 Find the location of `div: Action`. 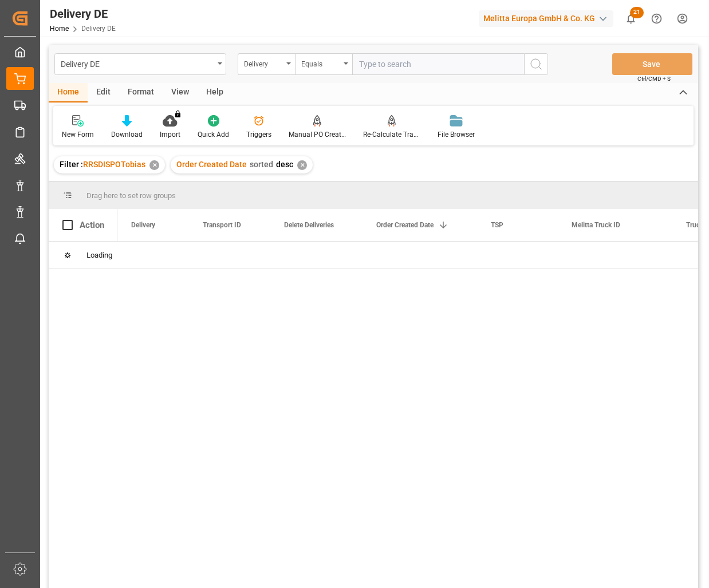

div: Action is located at coordinates (91, 225).